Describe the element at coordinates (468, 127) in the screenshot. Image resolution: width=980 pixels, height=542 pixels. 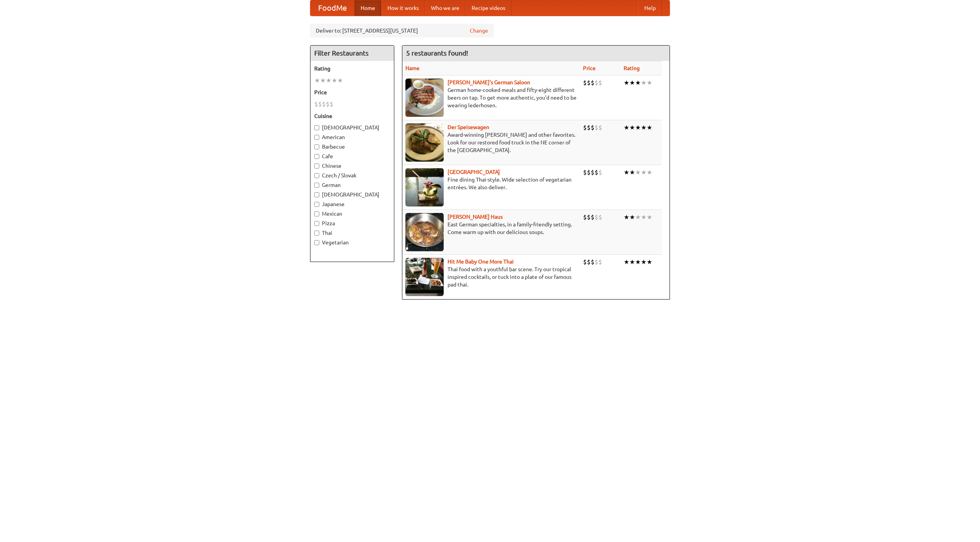
I see `a: Der Speisewagen` at that location.